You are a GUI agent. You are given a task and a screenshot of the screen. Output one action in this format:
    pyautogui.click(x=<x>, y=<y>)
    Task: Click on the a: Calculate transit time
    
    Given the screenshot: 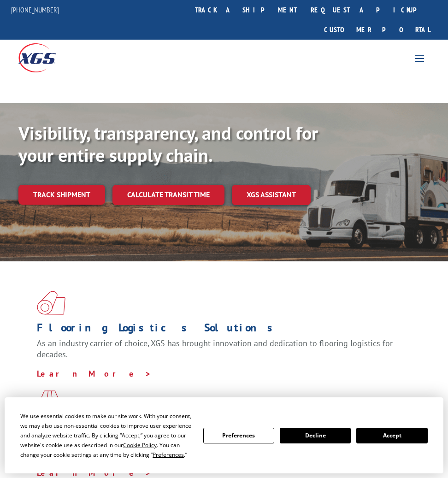 What is the action you would take?
    pyautogui.click(x=168, y=195)
    